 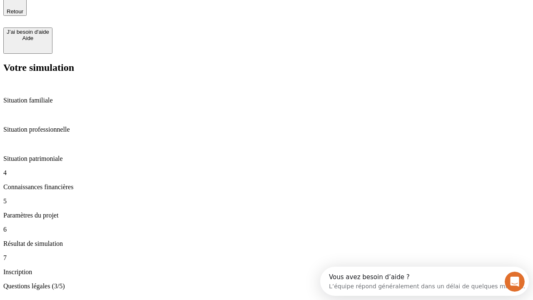 I want to click on div: L’équipe répond généralement dans un délai de quelques minutes., so click(x=107, y=18).